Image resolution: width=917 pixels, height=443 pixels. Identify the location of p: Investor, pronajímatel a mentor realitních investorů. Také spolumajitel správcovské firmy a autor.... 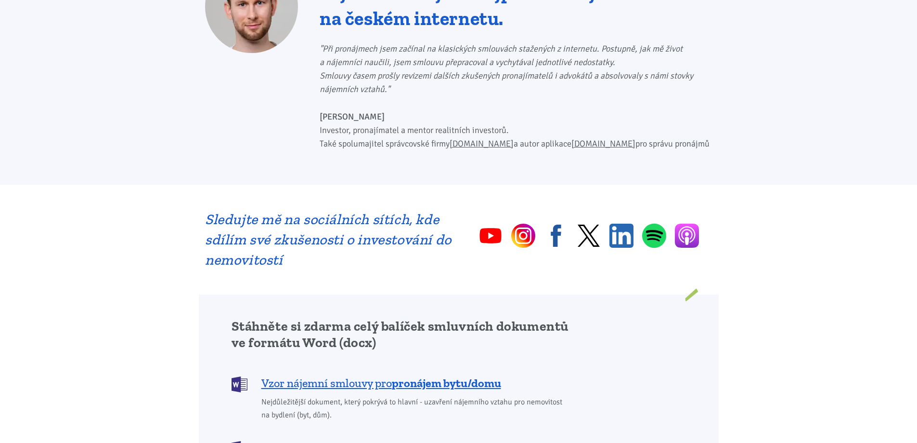
(516, 130).